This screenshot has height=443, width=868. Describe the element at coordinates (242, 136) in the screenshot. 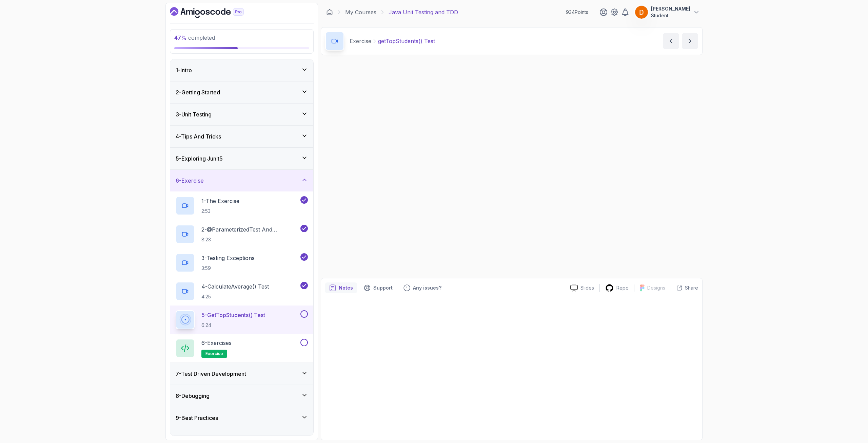

I see `button: 4-Tips And Tricks` at that location.